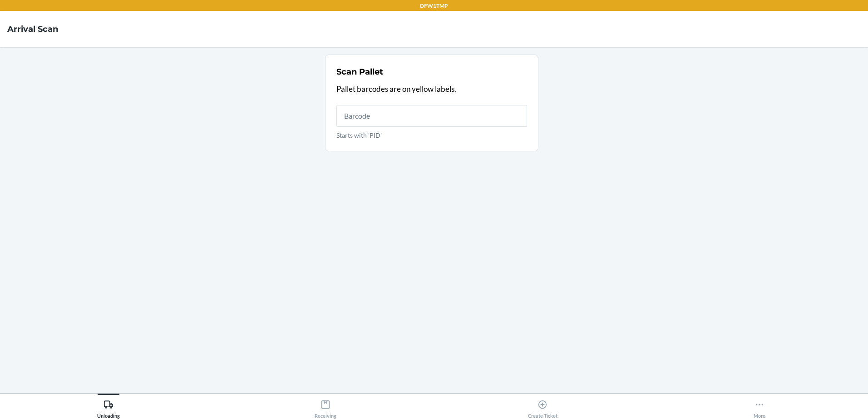  What do you see at coordinates (360, 72) in the screenshot?
I see `h2: Scan Pallet` at bounding box center [360, 72].